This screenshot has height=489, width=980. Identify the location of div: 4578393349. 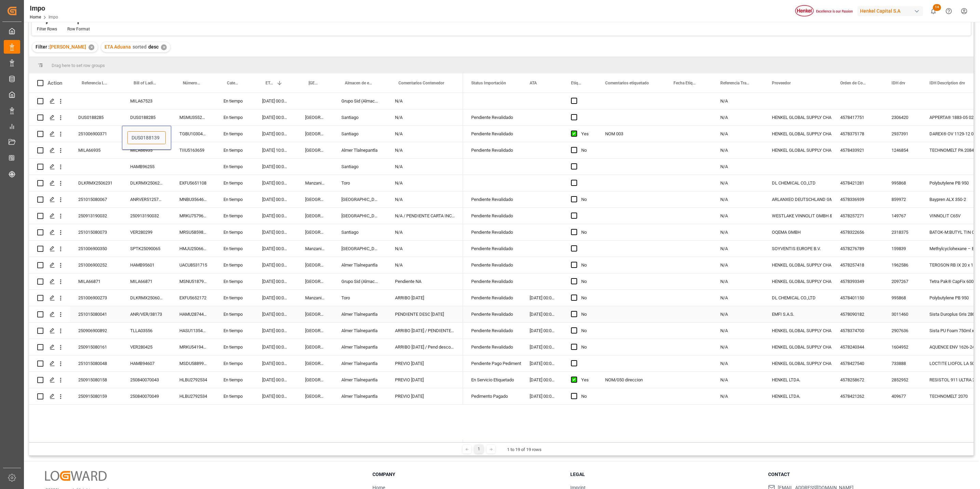
(858, 282).